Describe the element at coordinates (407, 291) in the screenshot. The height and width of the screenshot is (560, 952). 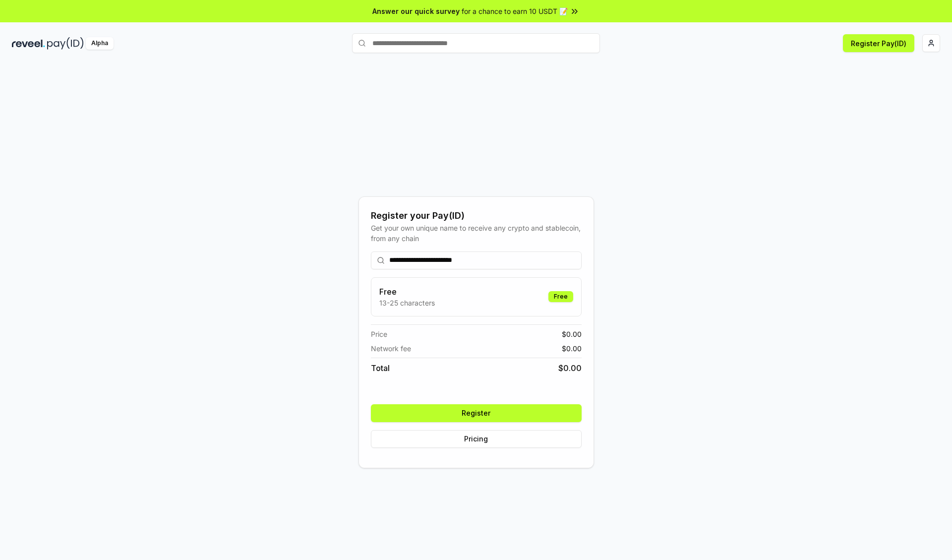
I see `h3: Free` at that location.